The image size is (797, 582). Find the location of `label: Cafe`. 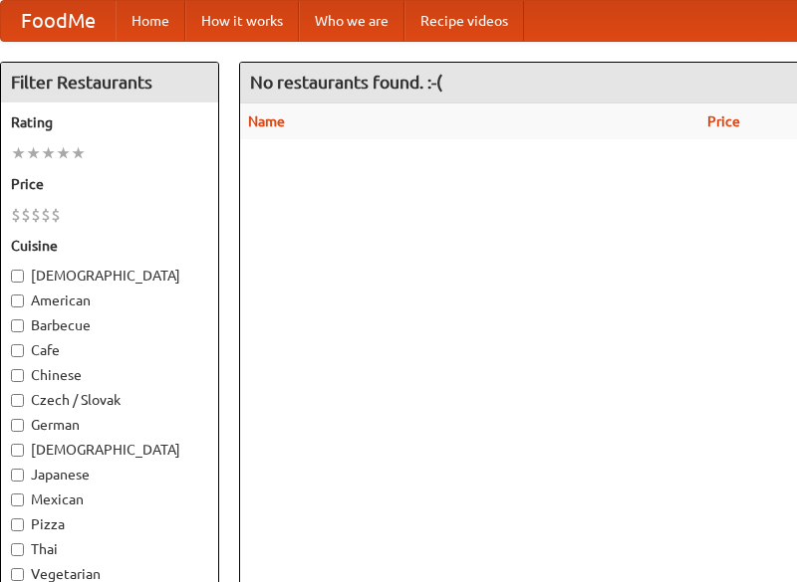

label: Cafe is located at coordinates (110, 350).